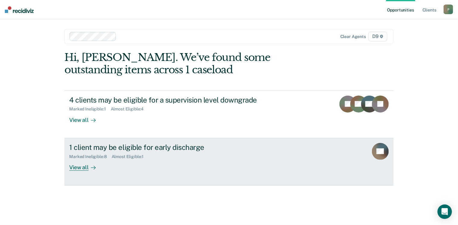  What do you see at coordinates (175, 100) in the screenshot?
I see `div: 4 clients may be eligible for a supervision level downgrade` at bounding box center [175, 100].